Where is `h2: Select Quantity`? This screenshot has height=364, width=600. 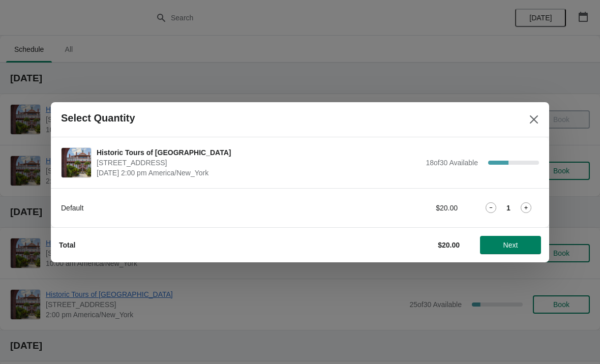 h2: Select Quantity is located at coordinates (99, 118).